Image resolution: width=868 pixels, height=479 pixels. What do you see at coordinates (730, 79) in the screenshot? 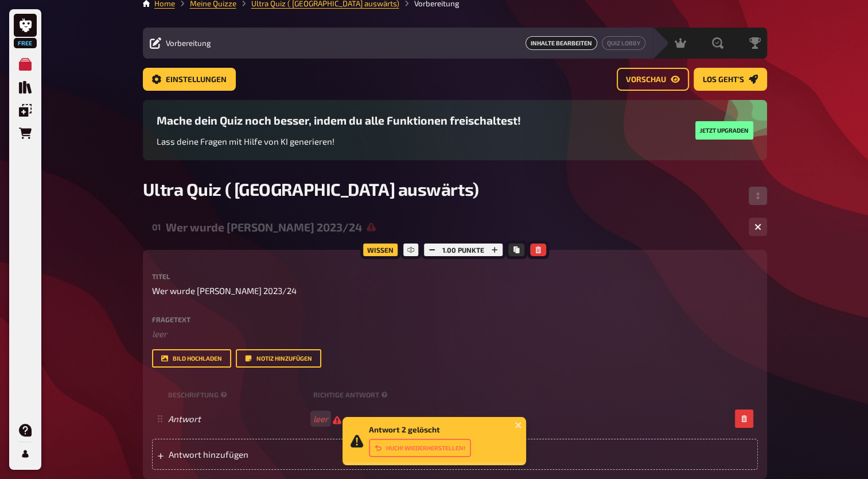
I see `button: Los geht's` at bounding box center [730, 79].